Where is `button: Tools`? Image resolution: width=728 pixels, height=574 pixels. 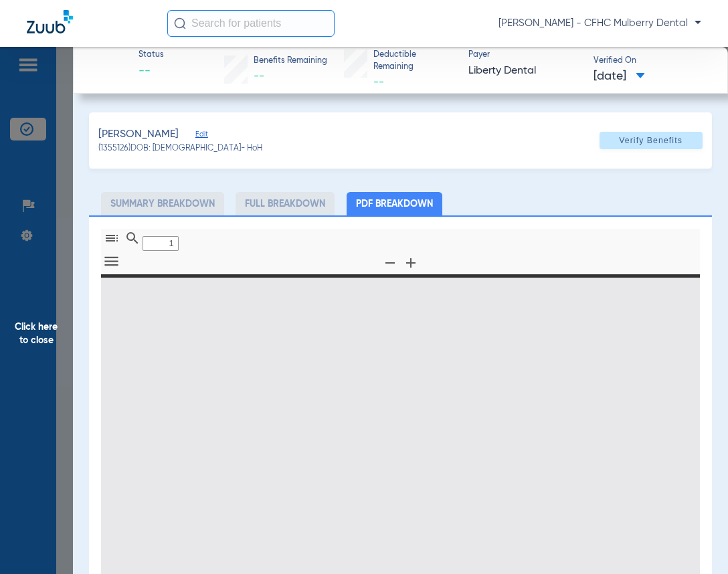 button: Tools is located at coordinates (112, 262).